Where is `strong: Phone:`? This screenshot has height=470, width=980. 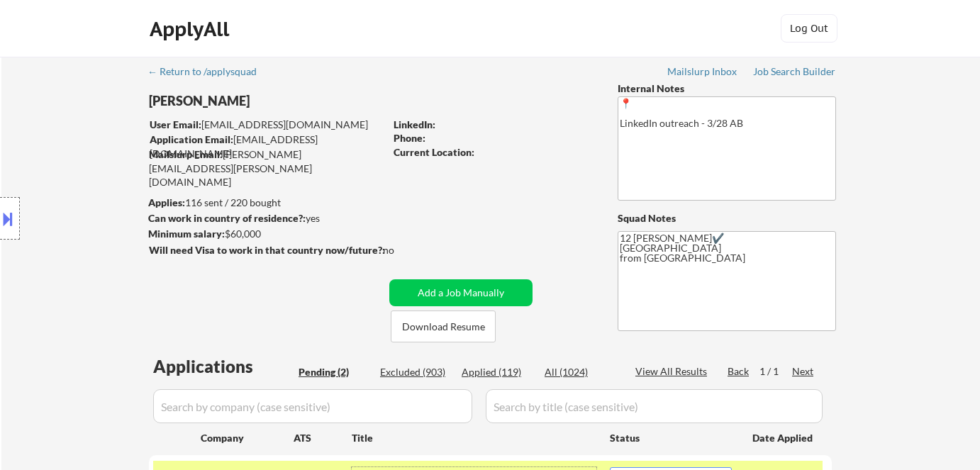
strong: Phone: is located at coordinates (409, 137).